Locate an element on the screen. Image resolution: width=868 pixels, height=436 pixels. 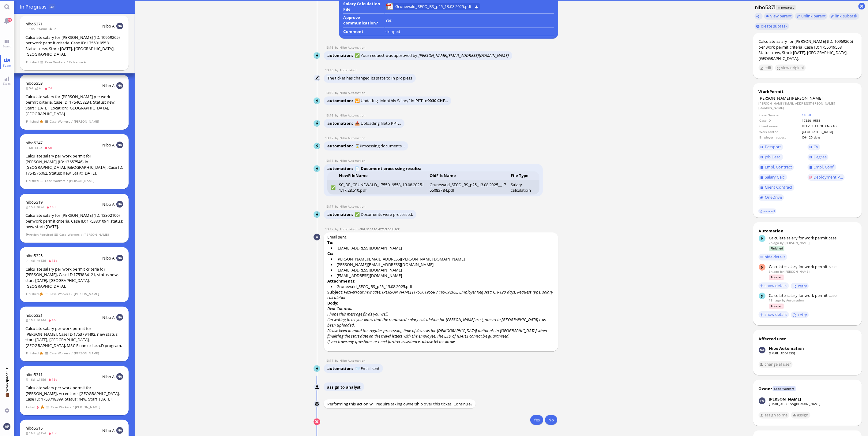
span: Deployment P... is located at coordinates (829, 177).